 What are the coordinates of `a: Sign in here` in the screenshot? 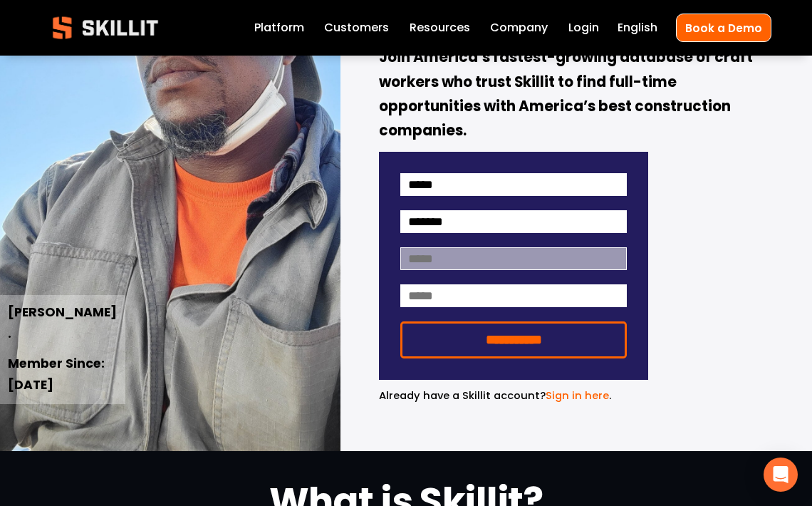 It's located at (577, 396).